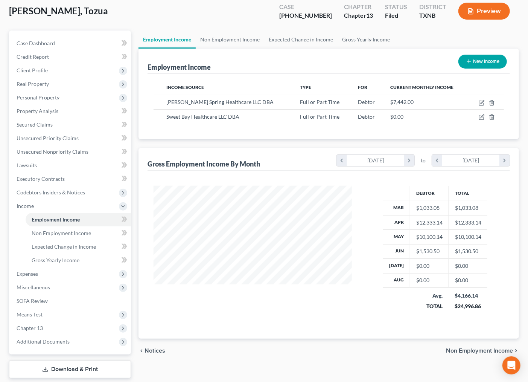 Image resolution: width=528 pixels, height=382 pixels. I want to click on th: Jun, so click(397, 251).